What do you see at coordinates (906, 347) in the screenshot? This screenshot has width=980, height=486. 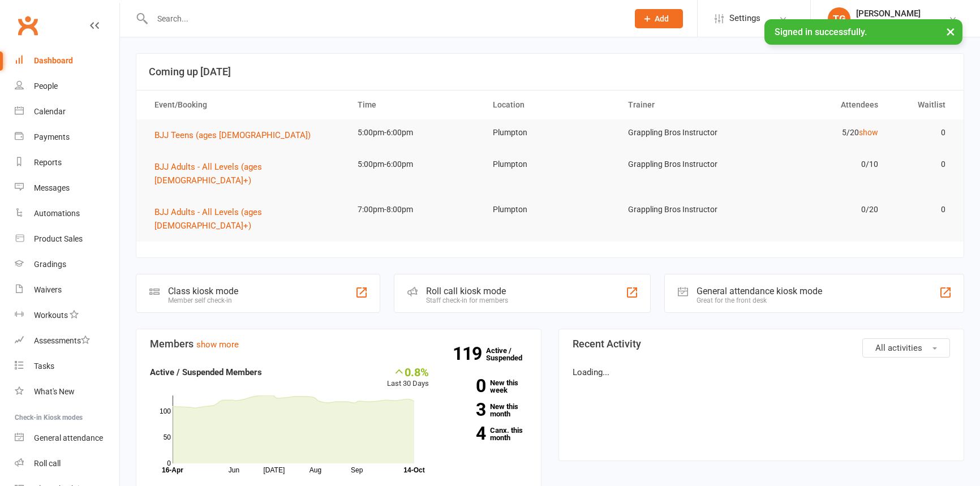 I see `button: All activities` at bounding box center [906, 347].